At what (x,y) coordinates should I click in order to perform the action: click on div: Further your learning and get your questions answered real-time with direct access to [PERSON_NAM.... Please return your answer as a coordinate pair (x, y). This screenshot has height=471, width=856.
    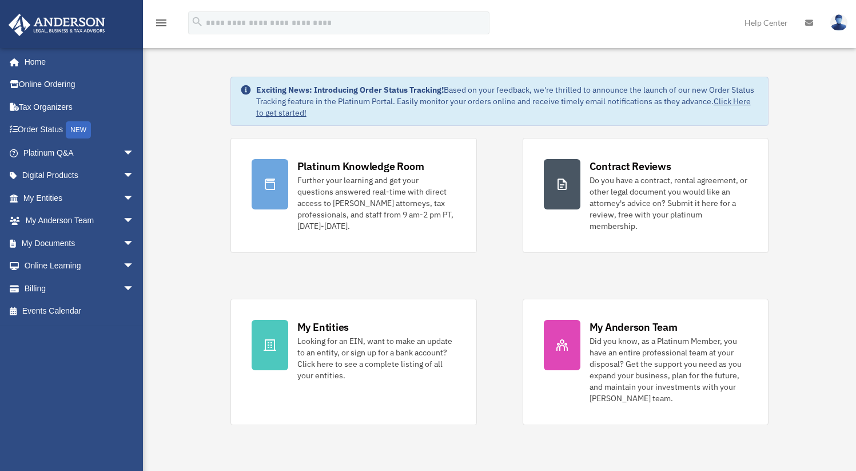
    Looking at the image, I should click on (376, 203).